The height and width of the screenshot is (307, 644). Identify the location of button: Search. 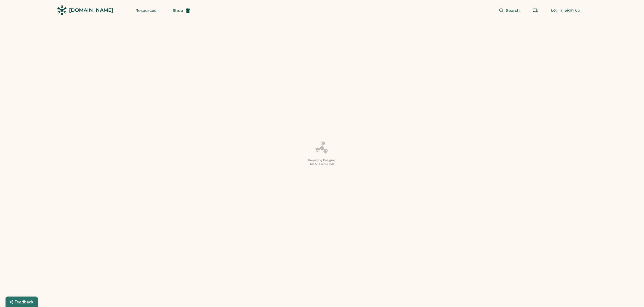
(509, 11).